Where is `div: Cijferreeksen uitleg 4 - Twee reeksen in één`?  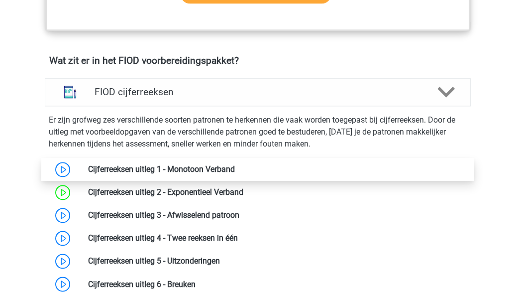
div: Cijferreeksen uitleg 4 - Twee reeksen in één is located at coordinates (275, 238).